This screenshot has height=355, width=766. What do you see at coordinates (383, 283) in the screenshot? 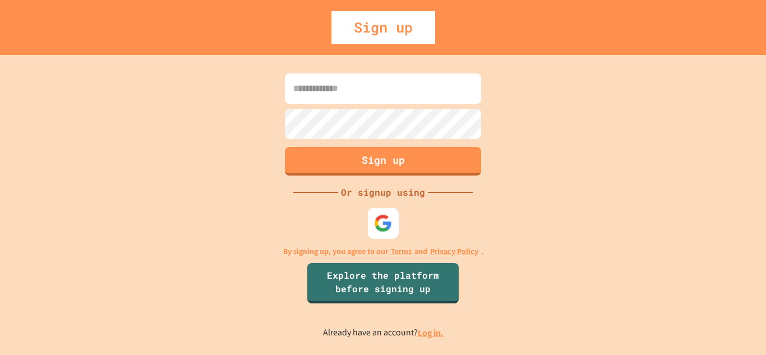
I see `a: Explore the platform before signing up` at bounding box center [383, 283].